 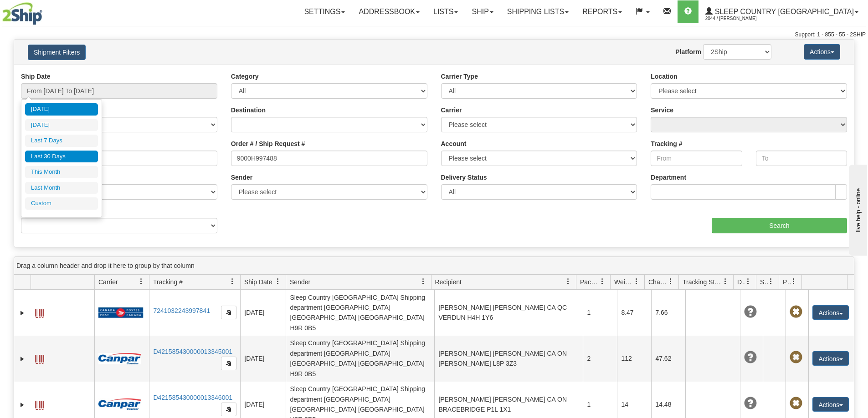 What do you see at coordinates (662, 110) in the screenshot?
I see `label: Service` at bounding box center [662, 110].